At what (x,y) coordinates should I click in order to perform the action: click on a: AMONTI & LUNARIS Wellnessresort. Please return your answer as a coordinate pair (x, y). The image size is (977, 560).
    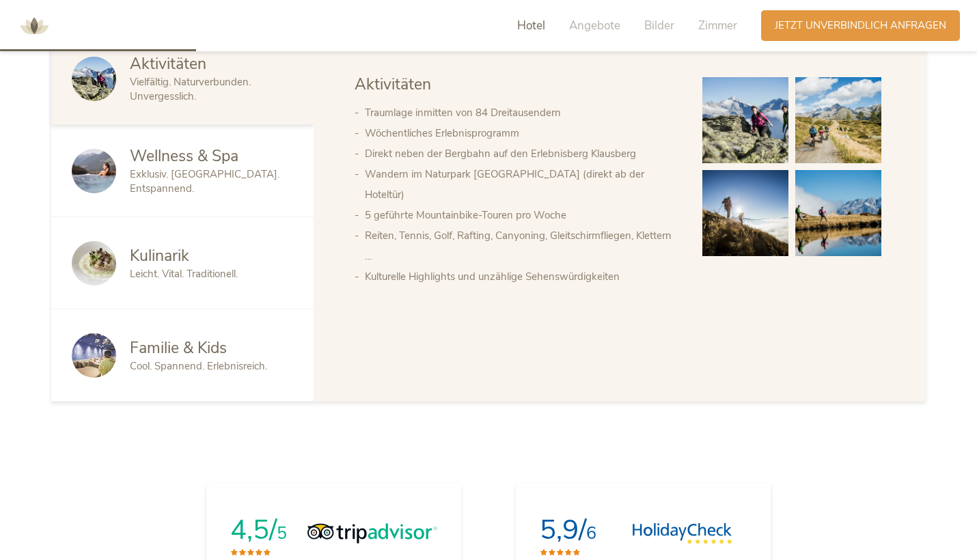
    Looking at the image, I should click on (34, 26).